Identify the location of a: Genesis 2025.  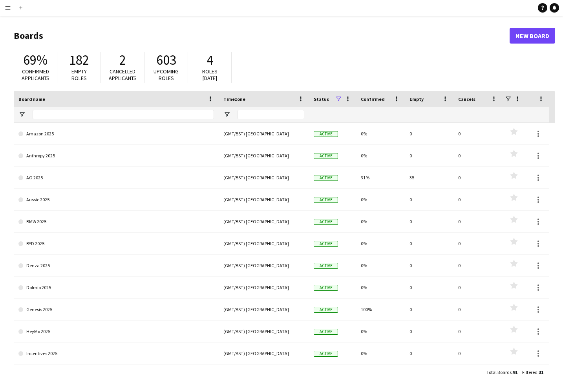
(116, 310).